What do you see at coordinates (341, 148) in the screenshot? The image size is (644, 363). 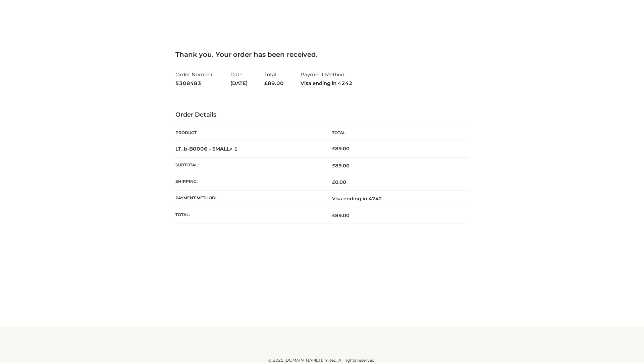 I see `bdi: 89.00` at bounding box center [341, 148].